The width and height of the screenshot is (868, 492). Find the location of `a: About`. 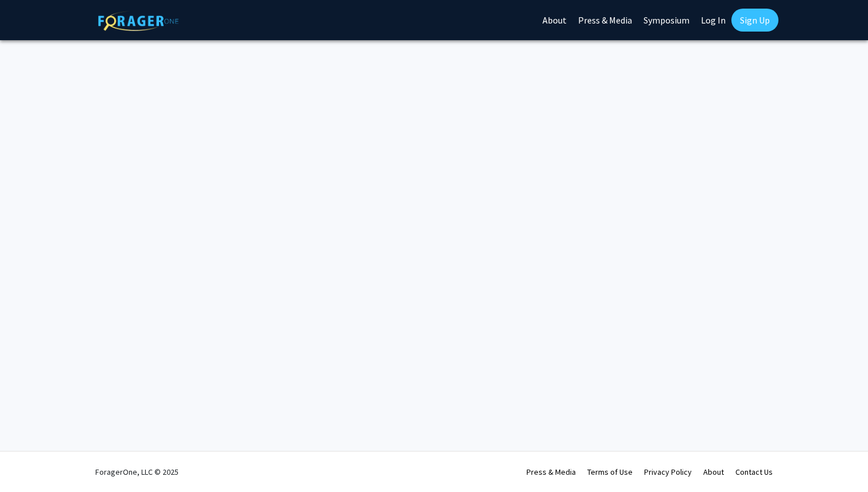

a: About is located at coordinates (713, 472).